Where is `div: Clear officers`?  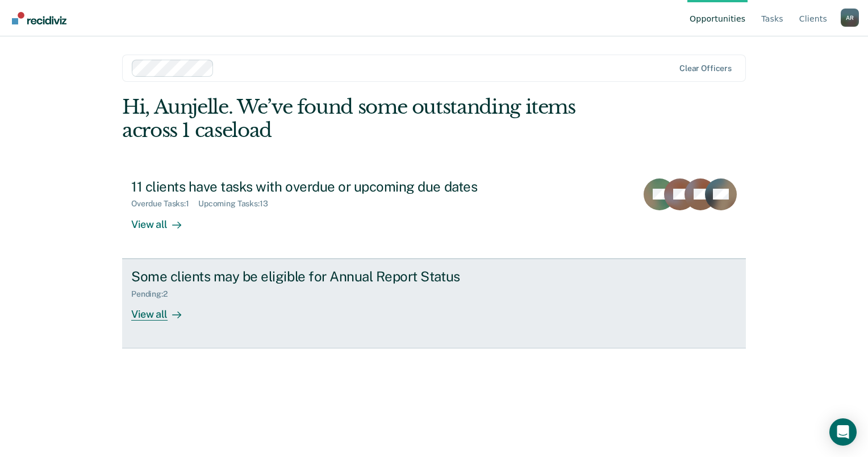
div: Clear officers is located at coordinates (706, 68).